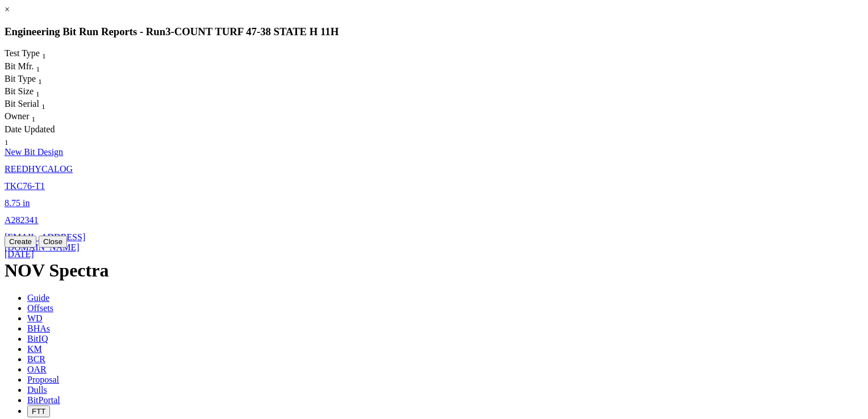 Image resolution: width=868 pixels, height=419 pixels. What do you see at coordinates (38, 298) in the screenshot?
I see `span: Guide` at bounding box center [38, 298].